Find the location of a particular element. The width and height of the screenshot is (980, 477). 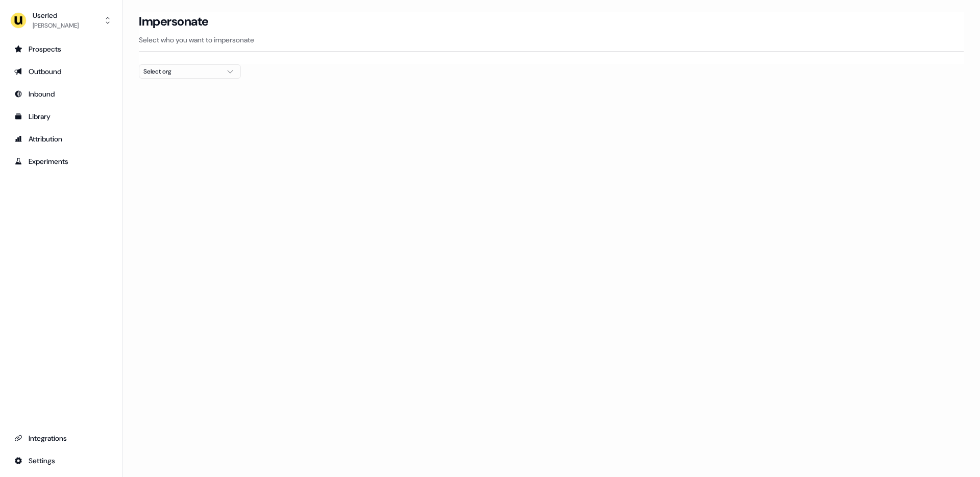

a: Go to attribution is located at coordinates (61, 139).